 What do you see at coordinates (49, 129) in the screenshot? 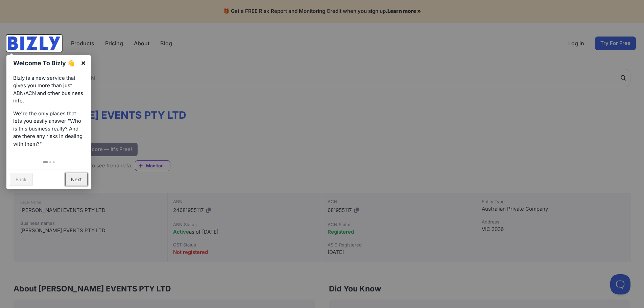
I see `p: We're the only places that lets you easily answer “Who is this business really? And are there any...` at bounding box center [49, 129].